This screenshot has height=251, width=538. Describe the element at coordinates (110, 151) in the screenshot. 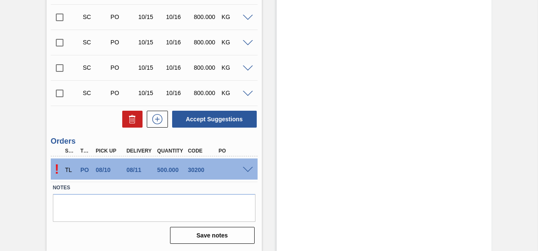

I see `div: Pick up` at that location.